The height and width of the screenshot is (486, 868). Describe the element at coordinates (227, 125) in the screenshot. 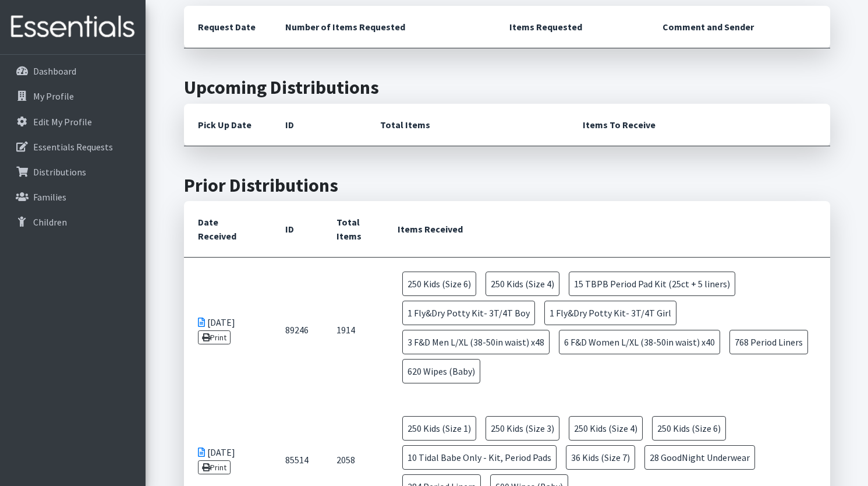

I see `th: Pick Up Date` at that location.